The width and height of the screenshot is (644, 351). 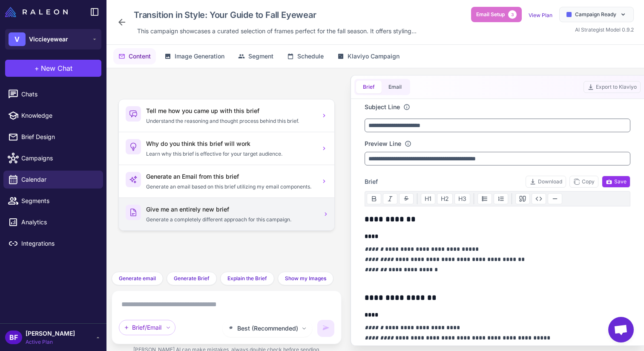 I want to click on button: +New Chat, so click(x=53, y=68).